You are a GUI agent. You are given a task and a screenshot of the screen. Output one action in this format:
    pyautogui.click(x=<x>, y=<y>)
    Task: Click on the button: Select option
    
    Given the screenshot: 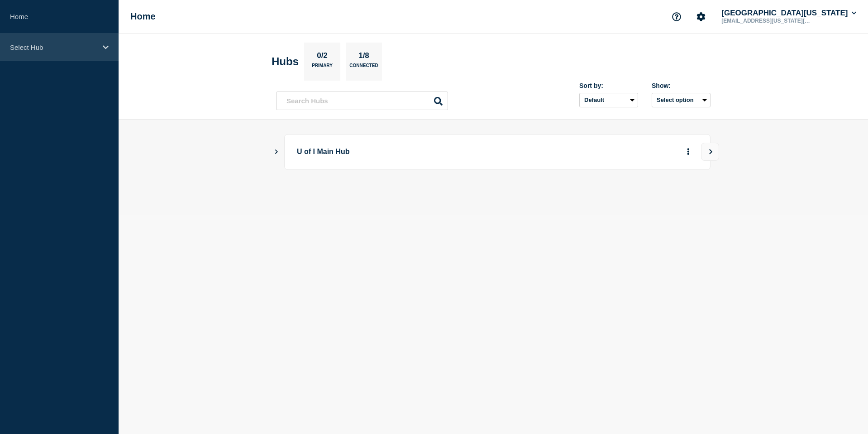 What is the action you would take?
    pyautogui.click(x=681, y=100)
    